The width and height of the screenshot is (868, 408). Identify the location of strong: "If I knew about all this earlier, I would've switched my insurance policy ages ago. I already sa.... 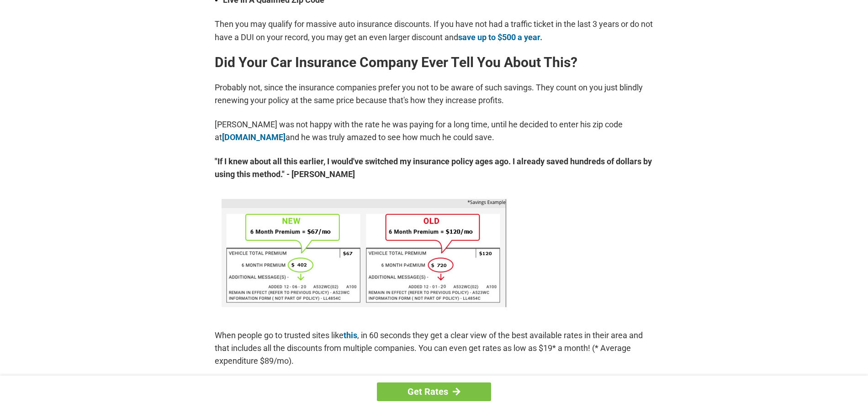
(434, 168).